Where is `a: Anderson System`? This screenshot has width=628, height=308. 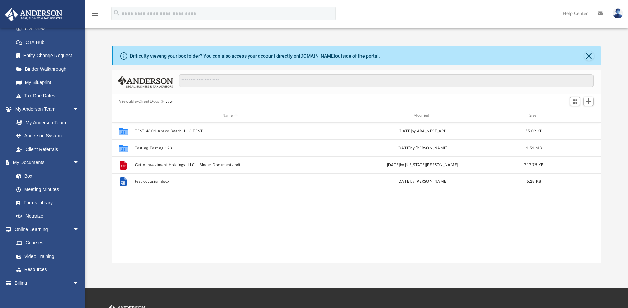
a: Anderson System is located at coordinates (48, 136).